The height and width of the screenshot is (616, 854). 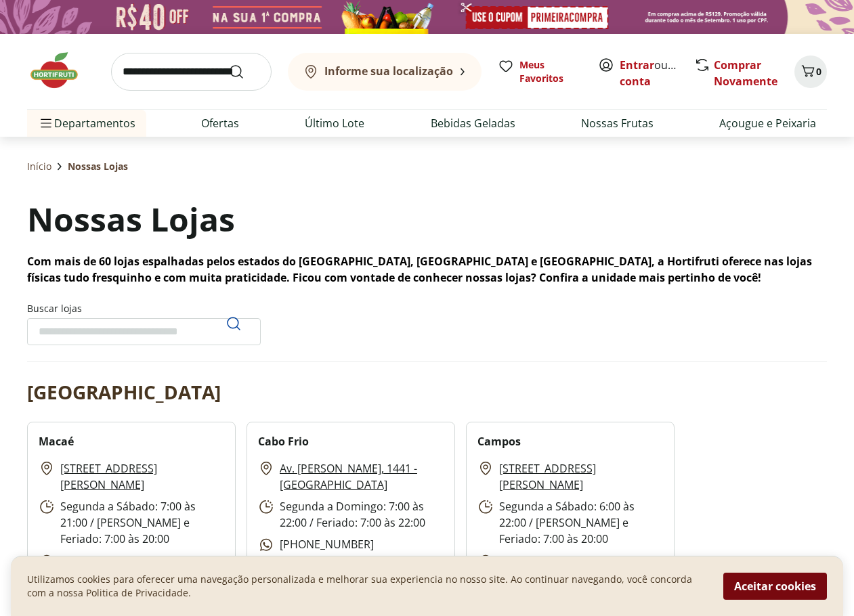 What do you see at coordinates (234, 323) in the screenshot?
I see `button: Pesquisar` at bounding box center [234, 323].